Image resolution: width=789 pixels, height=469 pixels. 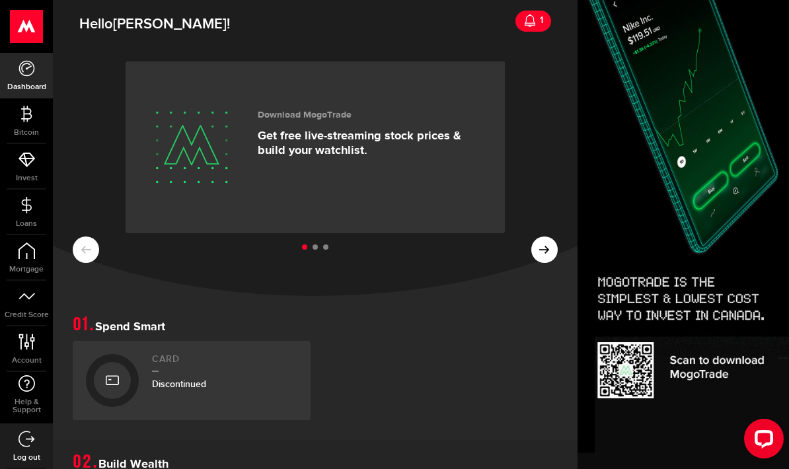 What do you see at coordinates (155, 24) in the screenshot?
I see `span: Hello !` at bounding box center [155, 24].